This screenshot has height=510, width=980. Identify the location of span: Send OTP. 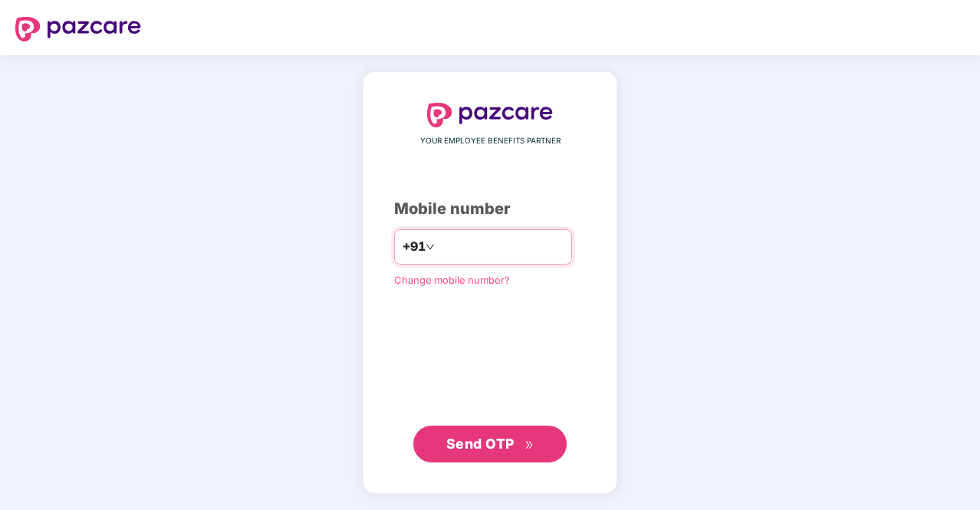
(480, 443).